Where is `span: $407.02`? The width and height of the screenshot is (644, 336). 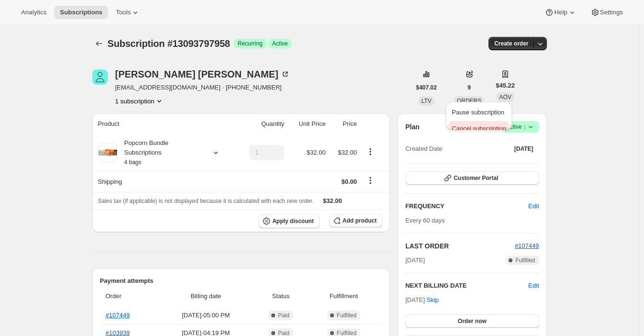
span: $407.02 is located at coordinates (427, 88).